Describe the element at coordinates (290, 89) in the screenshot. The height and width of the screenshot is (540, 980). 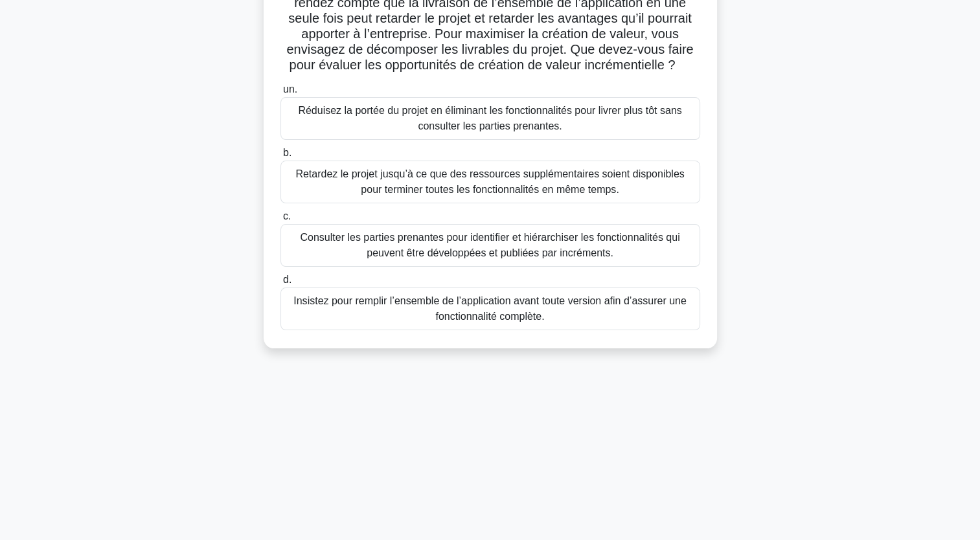
I see `span: un.` at that location.